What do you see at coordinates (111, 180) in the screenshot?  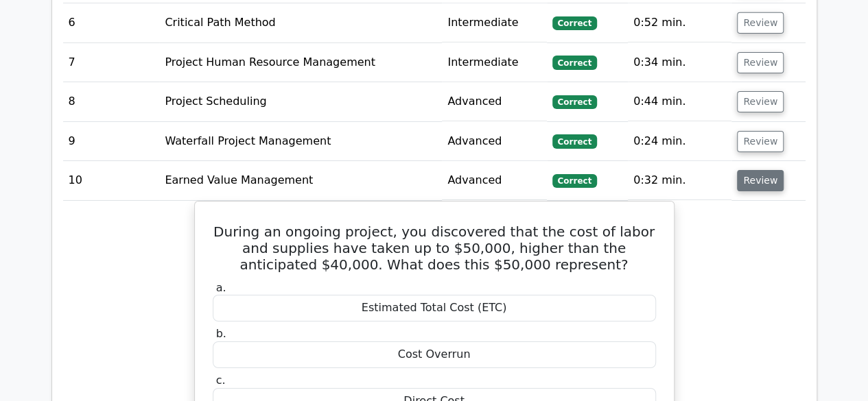 I see `td: 10` at bounding box center [111, 180].